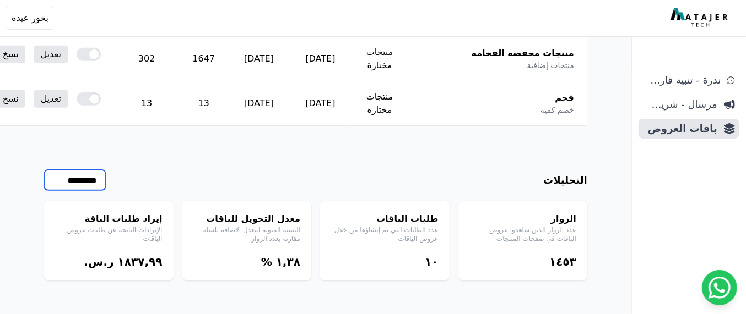 The image size is (746, 314). Describe the element at coordinates (247, 219) in the screenshot. I see `h4: معدل التحويل للباقات` at that location.